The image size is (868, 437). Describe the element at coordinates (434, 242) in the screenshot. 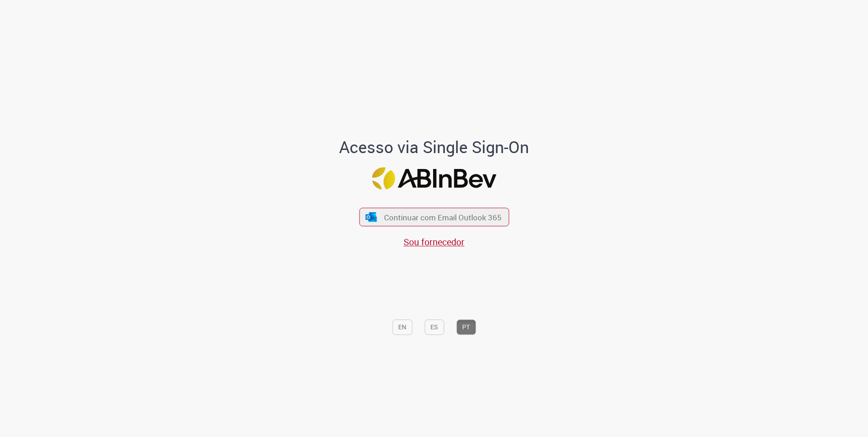

I see `a: Sou fornecedor` at that location.